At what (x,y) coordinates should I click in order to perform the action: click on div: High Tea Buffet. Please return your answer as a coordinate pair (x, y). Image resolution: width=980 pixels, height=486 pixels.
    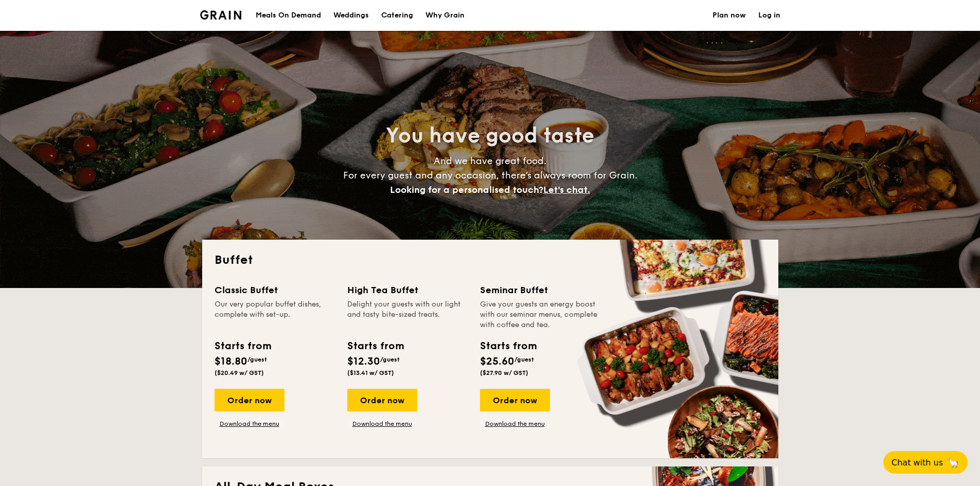
    Looking at the image, I should click on (408, 290).